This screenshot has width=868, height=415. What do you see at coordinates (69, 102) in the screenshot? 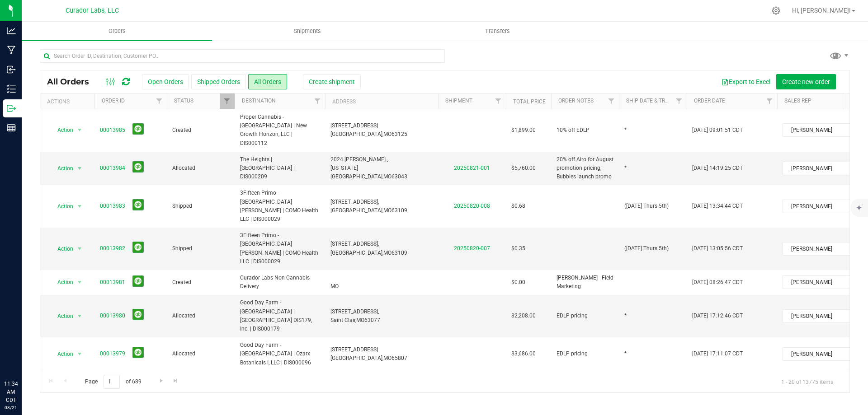
I see `div: Actions` at bounding box center [69, 102].